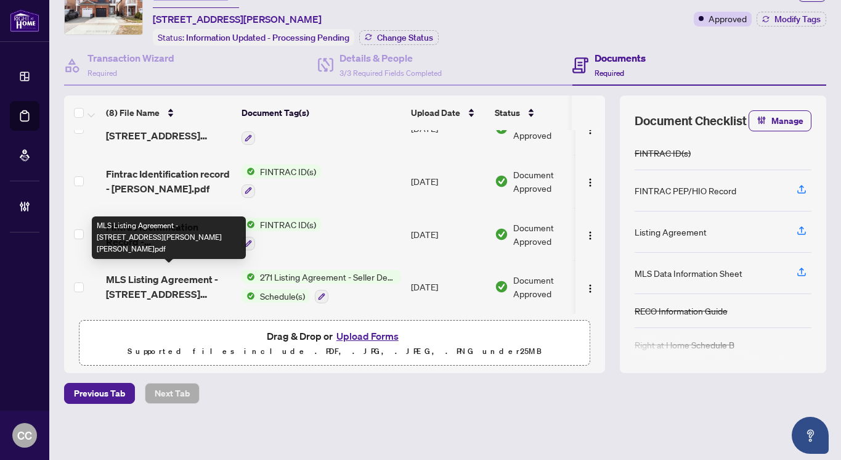  What do you see at coordinates (399, 38) in the screenshot?
I see `button: Change Status` at bounding box center [399, 38].